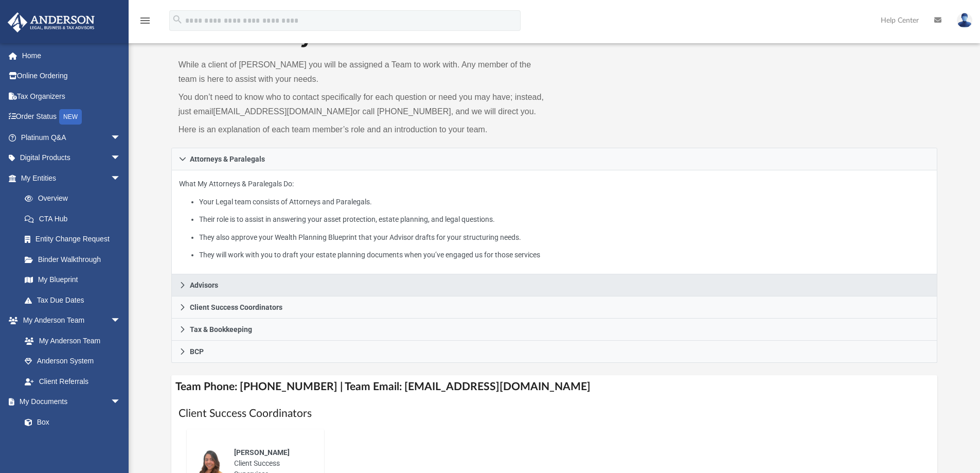 Image resolution: width=980 pixels, height=473 pixels. Describe the element at coordinates (72, 381) in the screenshot. I see `a: Client Referrals` at that location.